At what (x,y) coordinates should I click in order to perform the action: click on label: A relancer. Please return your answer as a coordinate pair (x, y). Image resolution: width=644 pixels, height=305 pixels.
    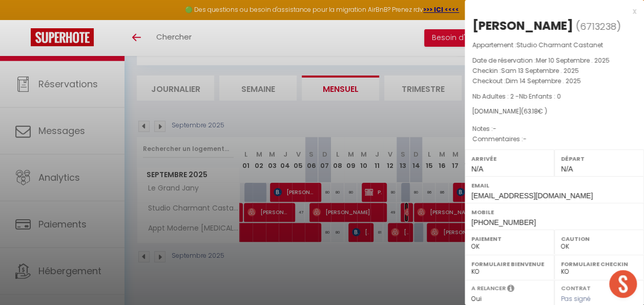
    Looking at the image, I should click on (488, 288).